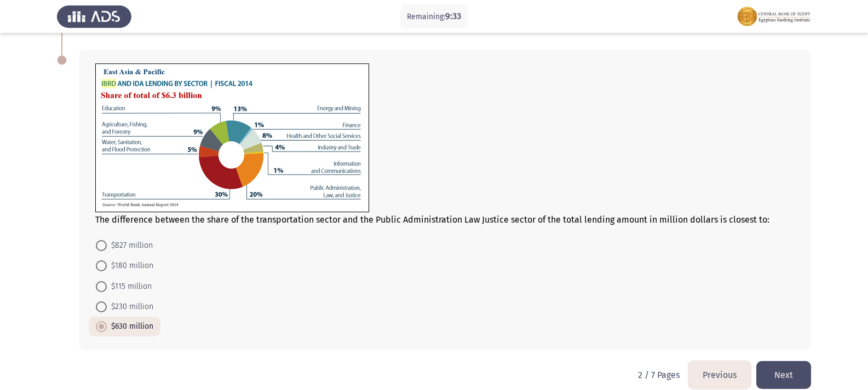 The height and width of the screenshot is (390, 868). I want to click on span: $115 million, so click(129, 287).